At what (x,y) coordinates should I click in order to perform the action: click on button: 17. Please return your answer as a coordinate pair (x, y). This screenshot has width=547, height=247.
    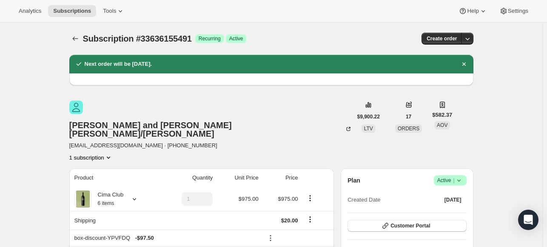
    Looking at the image, I should click on (408, 117).